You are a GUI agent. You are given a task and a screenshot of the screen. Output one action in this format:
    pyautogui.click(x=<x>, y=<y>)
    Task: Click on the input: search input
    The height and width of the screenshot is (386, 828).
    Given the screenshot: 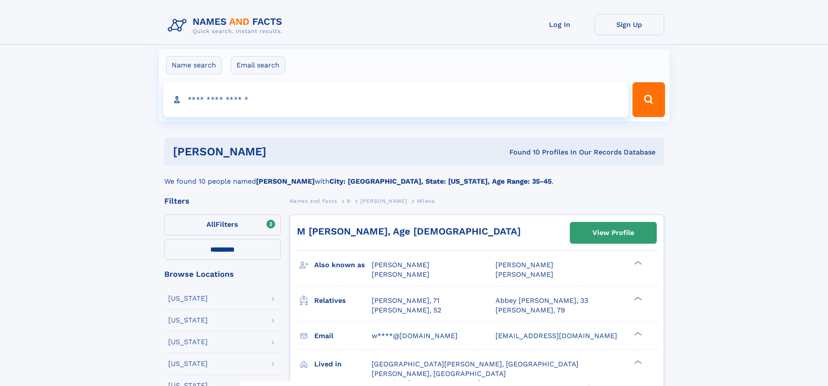 What is the action you would take?
    pyautogui.click(x=396, y=100)
    